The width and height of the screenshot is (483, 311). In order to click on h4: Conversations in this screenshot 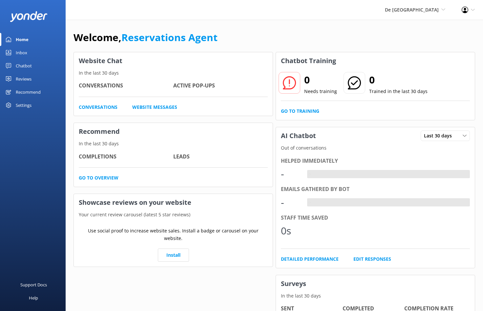, I will do `click(126, 86)`.